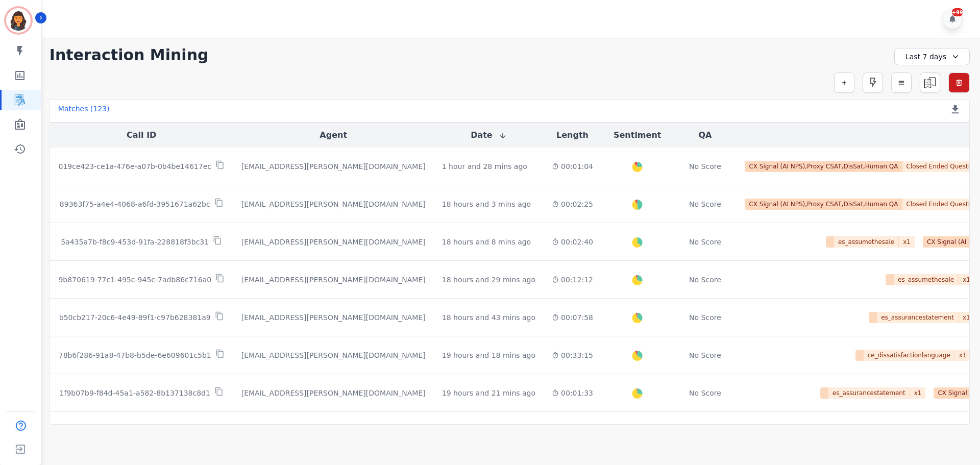 This screenshot has height=465, width=980. What do you see at coordinates (572, 318) in the screenshot?
I see `div: 00:07:58` at bounding box center [572, 318].